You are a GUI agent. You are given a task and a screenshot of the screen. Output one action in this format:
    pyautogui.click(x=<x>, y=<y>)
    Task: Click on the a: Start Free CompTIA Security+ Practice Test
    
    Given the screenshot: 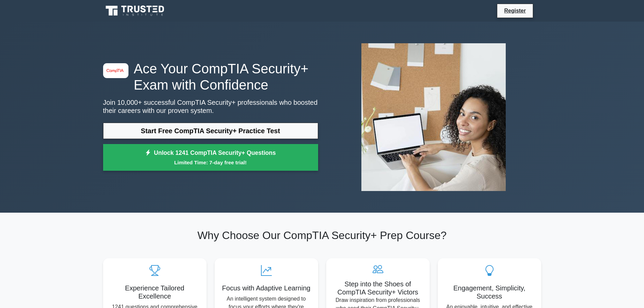 What is the action you would take?
    pyautogui.click(x=211, y=131)
    